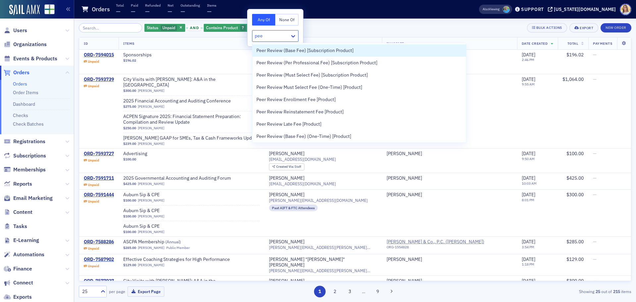  Describe the element at coordinates (587, 28) in the screenshot. I see `div: Export` at that location.